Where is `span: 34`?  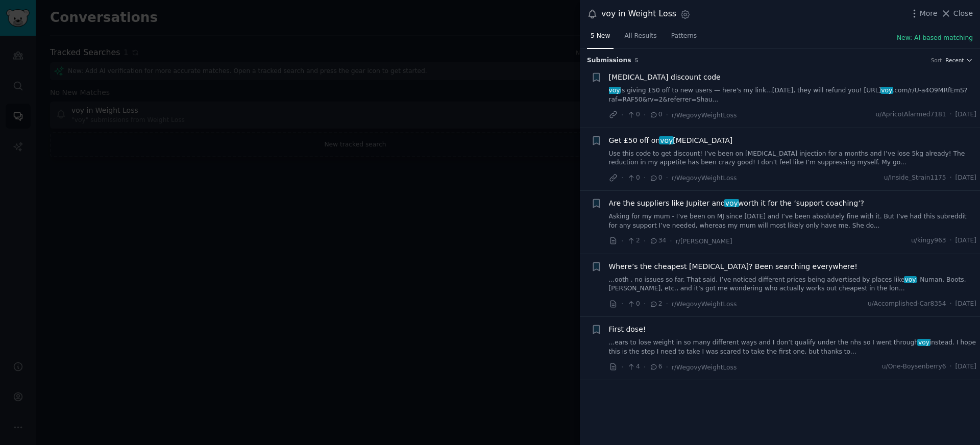
span: 34 is located at coordinates (657, 241).